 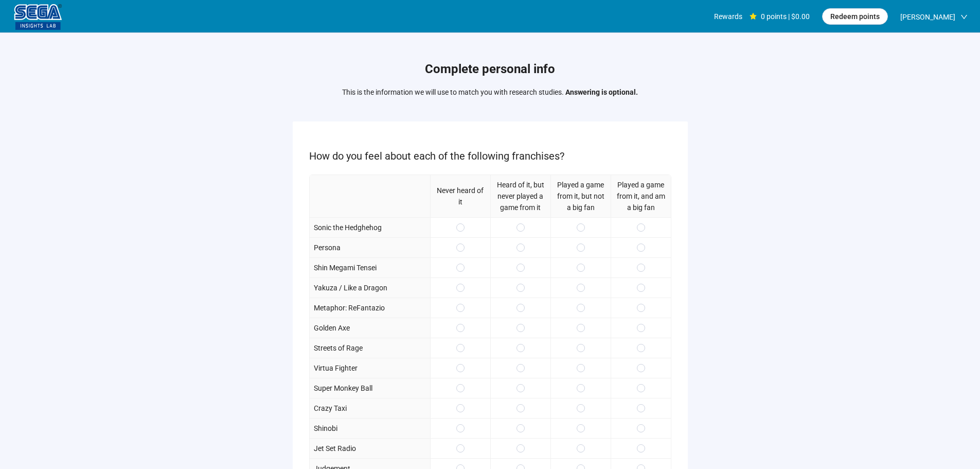 What do you see at coordinates (326, 428) in the screenshot?
I see `p: Shinobi` at bounding box center [326, 428].